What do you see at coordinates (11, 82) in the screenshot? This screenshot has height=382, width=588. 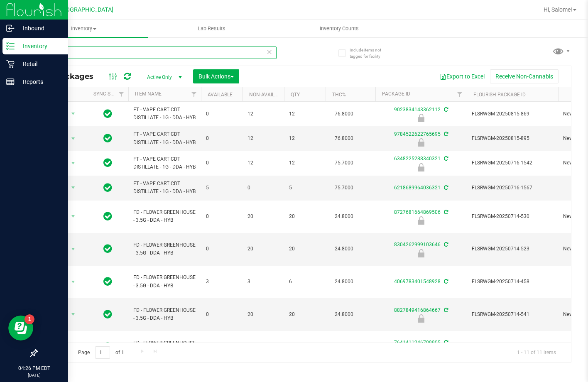 I see `inline-svg: Reports` at bounding box center [11, 82].